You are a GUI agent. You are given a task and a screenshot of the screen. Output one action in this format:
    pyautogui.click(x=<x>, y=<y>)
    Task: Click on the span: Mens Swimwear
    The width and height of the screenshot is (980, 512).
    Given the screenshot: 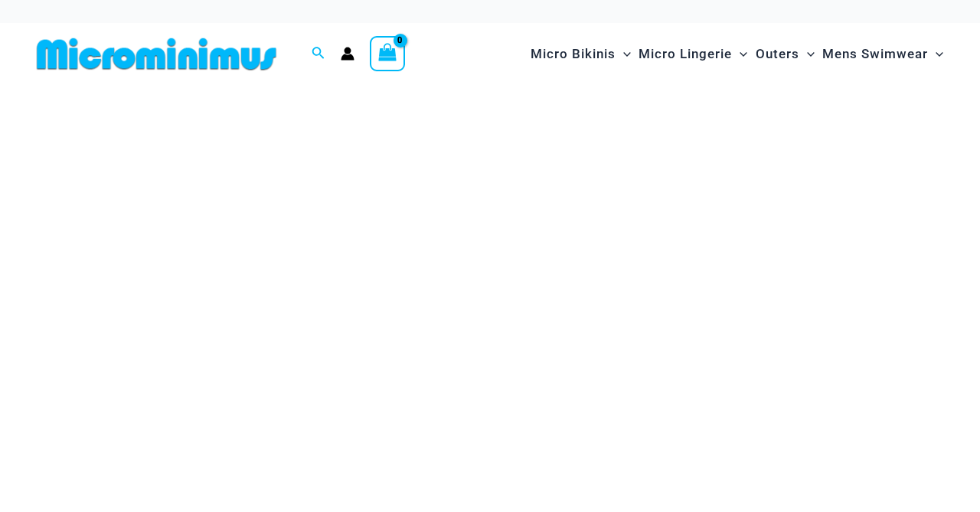 What is the action you would take?
    pyautogui.click(x=876, y=54)
    